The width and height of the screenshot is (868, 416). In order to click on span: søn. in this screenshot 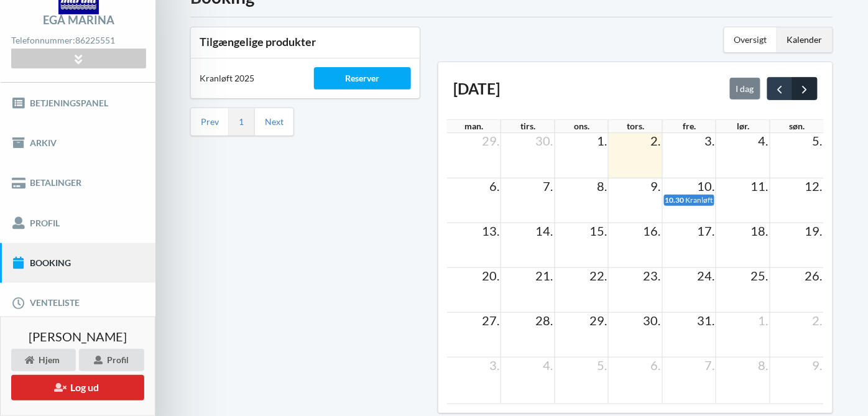, I will do `click(796, 125)`.